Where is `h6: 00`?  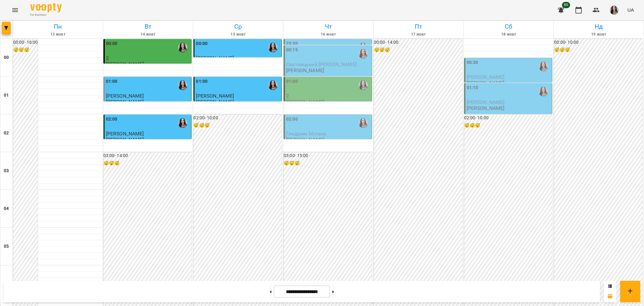
h6: 00 is located at coordinates (6, 58).